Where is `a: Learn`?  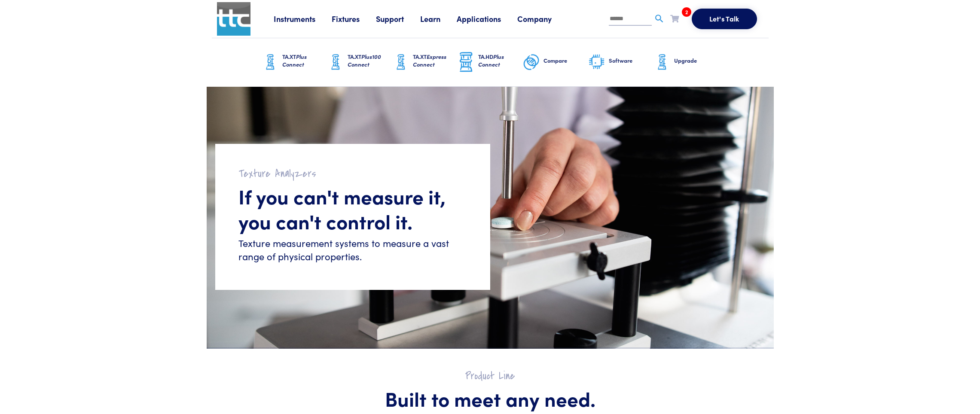 a: Learn is located at coordinates (439, 18).